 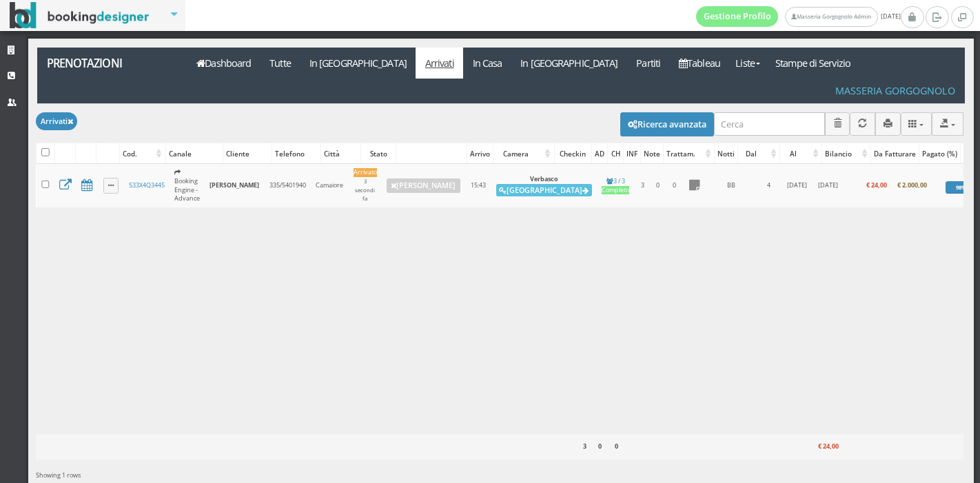 What do you see at coordinates (573, 154) in the screenshot?
I see `div: Checkin` at bounding box center [573, 154].